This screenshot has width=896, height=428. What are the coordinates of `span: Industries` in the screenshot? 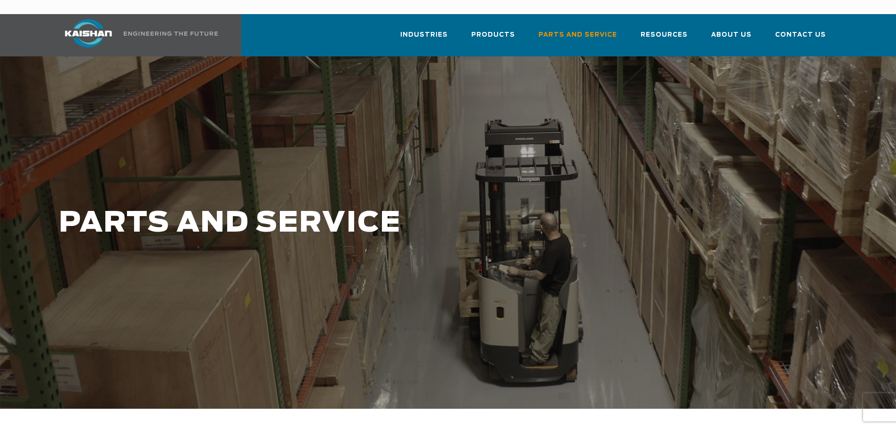 It's located at (424, 35).